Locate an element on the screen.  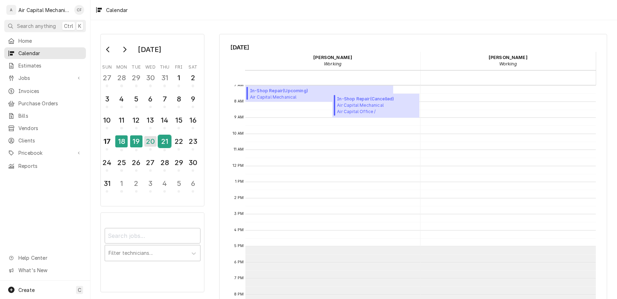
div: 15 is located at coordinates (178, 120).